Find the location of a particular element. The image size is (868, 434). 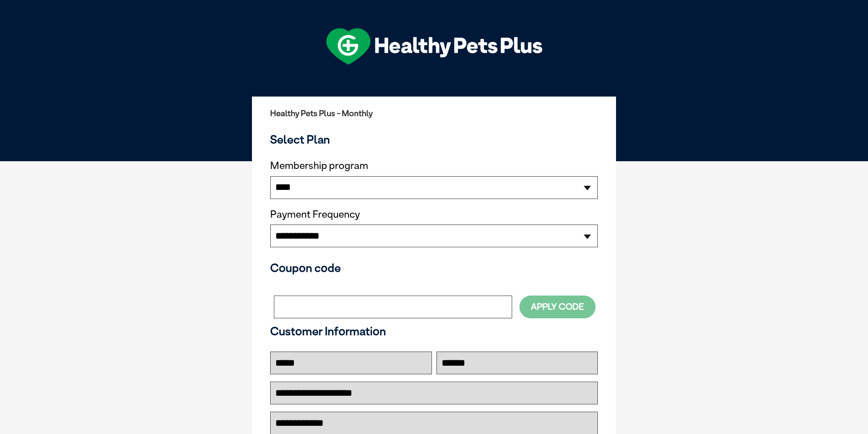

img: hpp-logo-landscape-green-white.png is located at coordinates (434, 46).